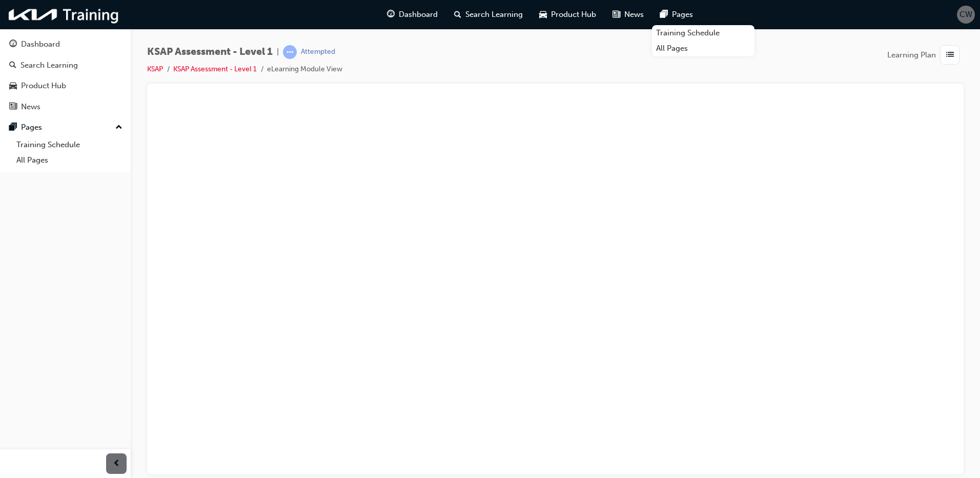 The width and height of the screenshot is (980, 478). What do you see at coordinates (290, 52) in the screenshot?
I see `span: learningRecordVerb_ATTEMPT-icon` at bounding box center [290, 52].